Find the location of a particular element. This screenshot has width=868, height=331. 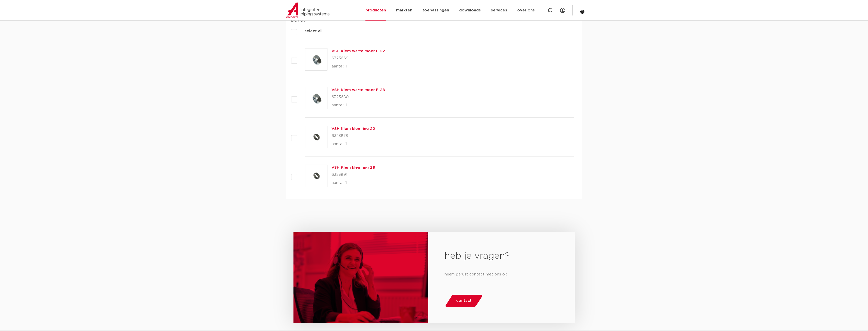

p: neem gerust contact met ons op is located at coordinates (501, 274).